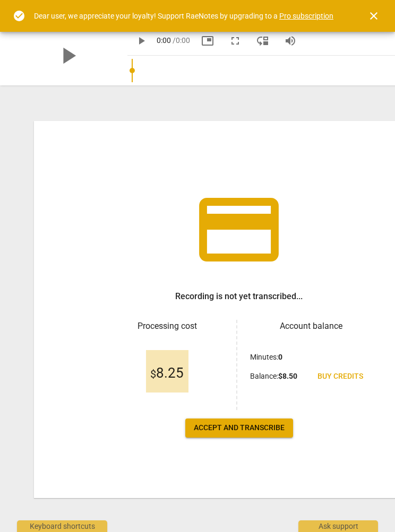  Describe the element at coordinates (263, 41) in the screenshot. I see `button: View player as separate pane` at that location.